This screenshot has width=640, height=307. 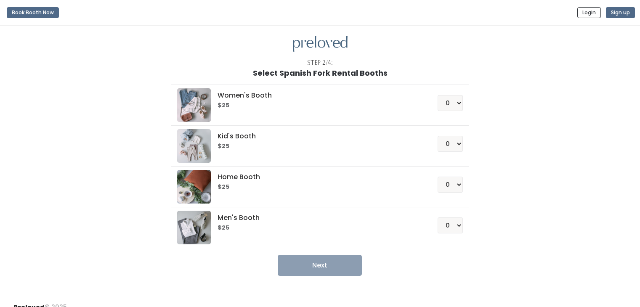 What do you see at coordinates (33, 13) in the screenshot?
I see `button: Book Booth Now` at bounding box center [33, 13].